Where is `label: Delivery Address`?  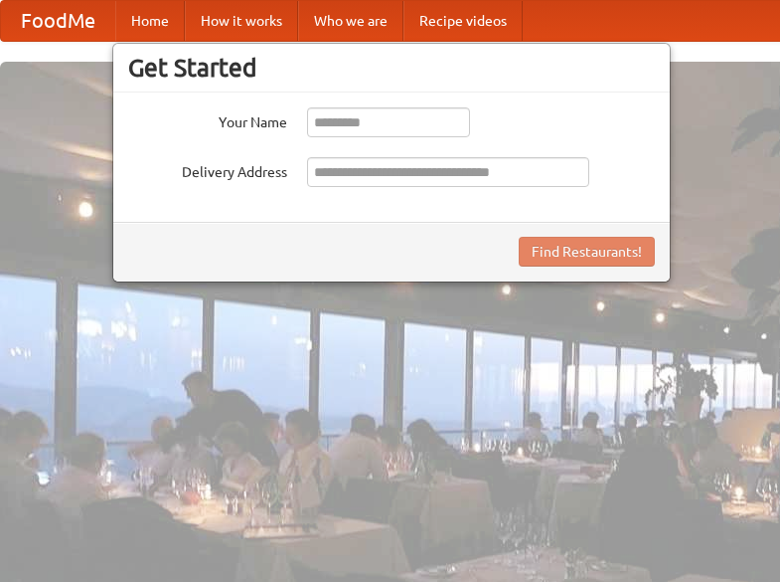
label: Delivery Address is located at coordinates (208, 169).